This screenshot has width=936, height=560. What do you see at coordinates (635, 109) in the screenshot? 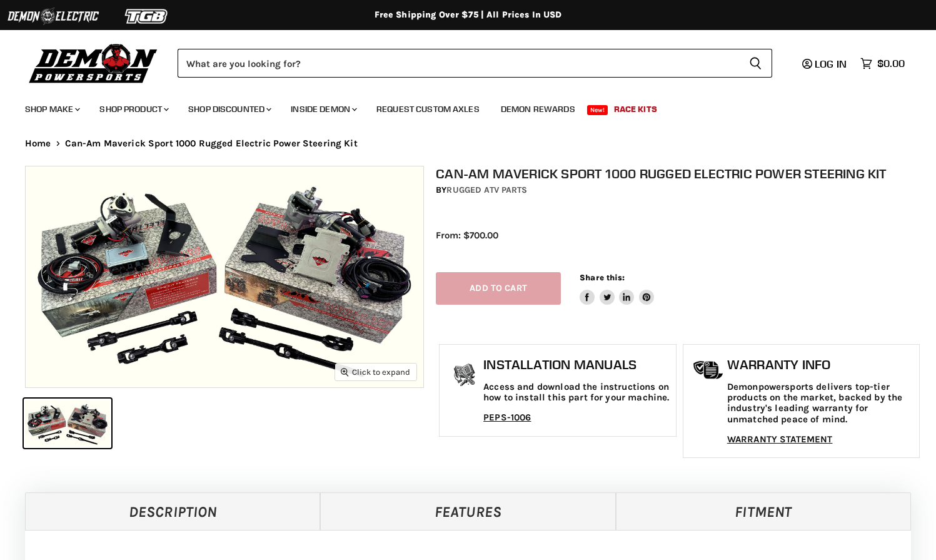
I see `a: Race Kits` at bounding box center [635, 109].